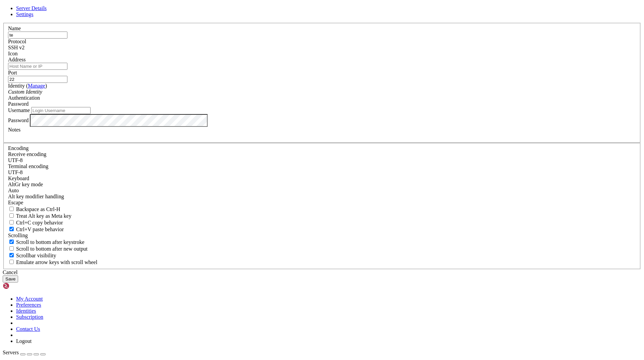  What do you see at coordinates (322, 191) in the screenshot?
I see `div: Auto` at bounding box center [322, 191].